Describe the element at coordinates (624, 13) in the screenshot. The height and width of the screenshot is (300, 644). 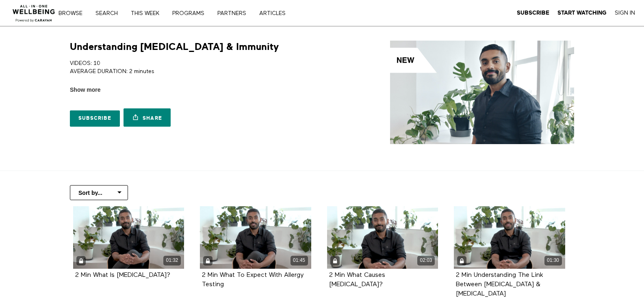
I see `a: Sign In` at that location.